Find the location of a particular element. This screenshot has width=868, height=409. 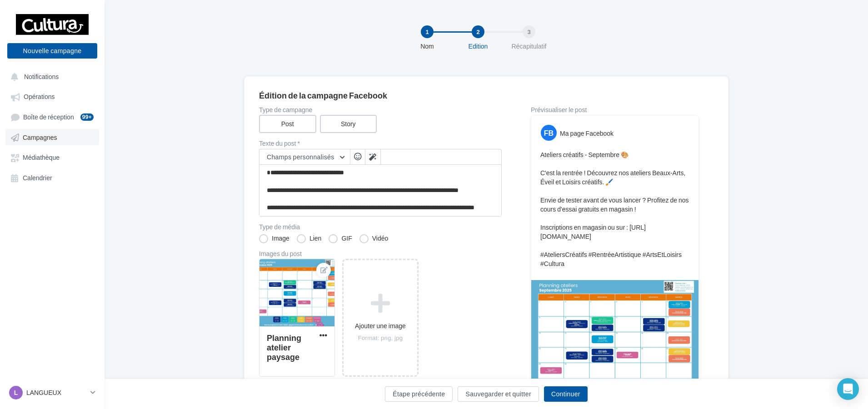

div: Récapitulatif is located at coordinates (529, 46).